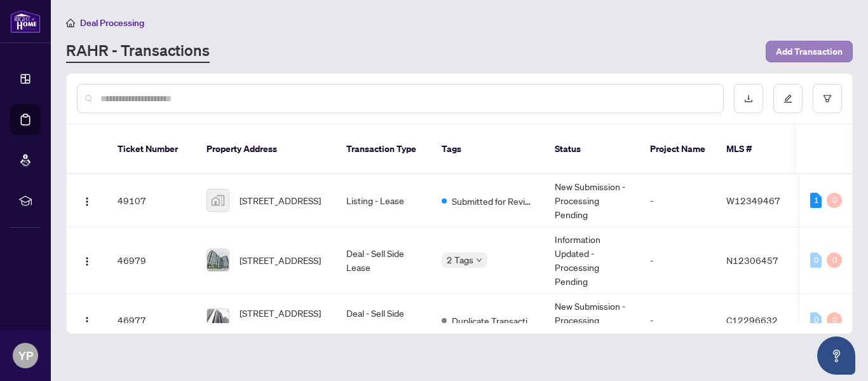 Image resolution: width=868 pixels, height=381 pixels. I want to click on span: N12306457, so click(752, 260).